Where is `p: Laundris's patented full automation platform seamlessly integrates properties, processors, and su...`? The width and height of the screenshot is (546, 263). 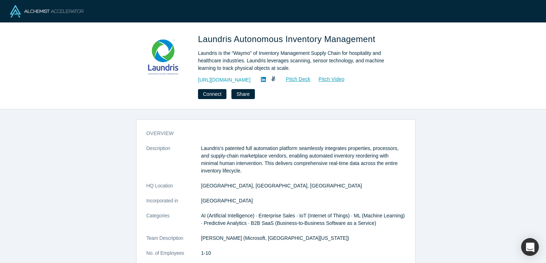 p: Laundris's patented full automation platform seamlessly integrates properties, processors, and su... is located at coordinates (303, 159).